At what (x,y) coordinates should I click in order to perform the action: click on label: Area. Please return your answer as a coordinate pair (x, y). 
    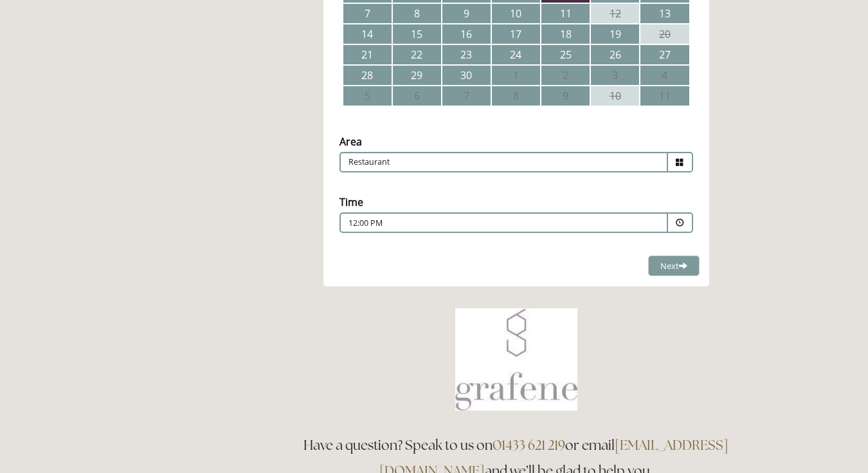
    Looking at the image, I should click on (350, 142).